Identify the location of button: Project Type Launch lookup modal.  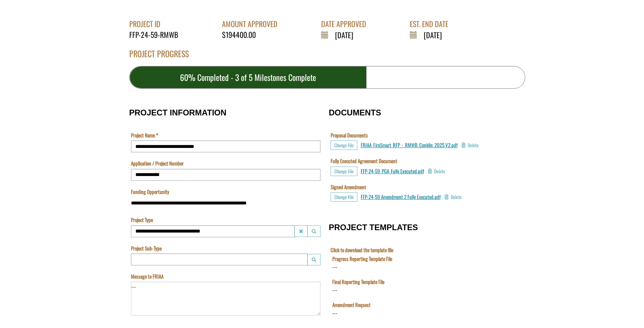
(314, 231).